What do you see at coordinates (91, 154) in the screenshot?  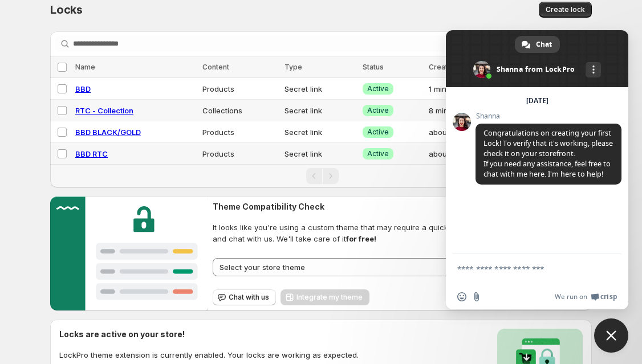 I see `a: BBD RTC` at bounding box center [91, 154].